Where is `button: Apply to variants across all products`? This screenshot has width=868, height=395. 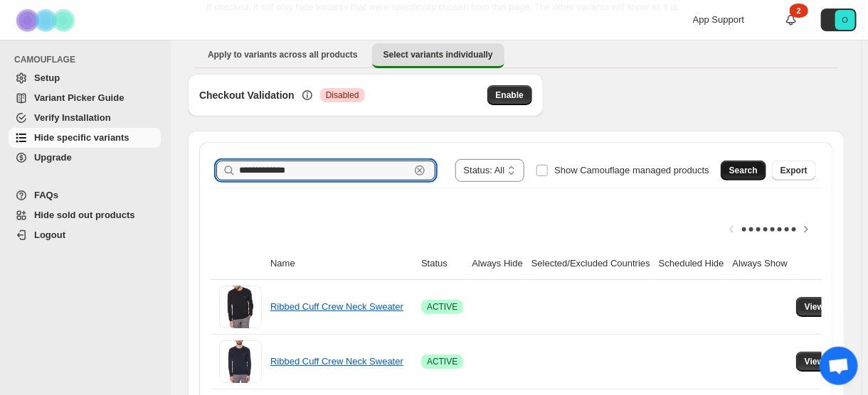 button: Apply to variants across all products is located at coordinates (283, 55).